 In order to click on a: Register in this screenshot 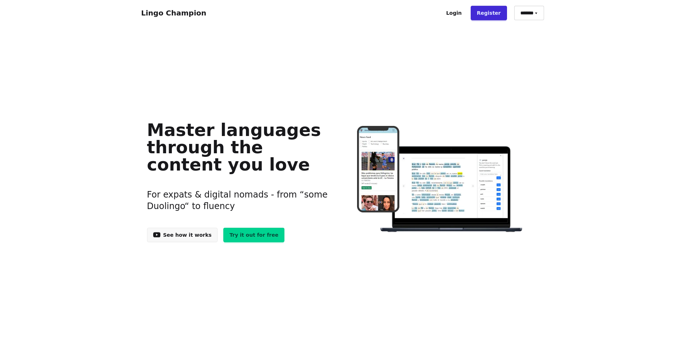, I will do `click(488, 13)`.